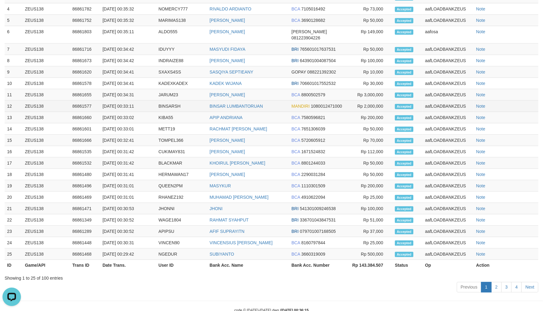  I want to click on td: 5, so click(14, 20).